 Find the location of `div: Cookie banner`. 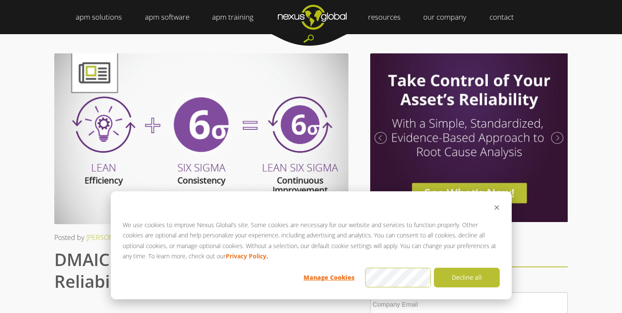

div: Cookie banner is located at coordinates (311, 245).